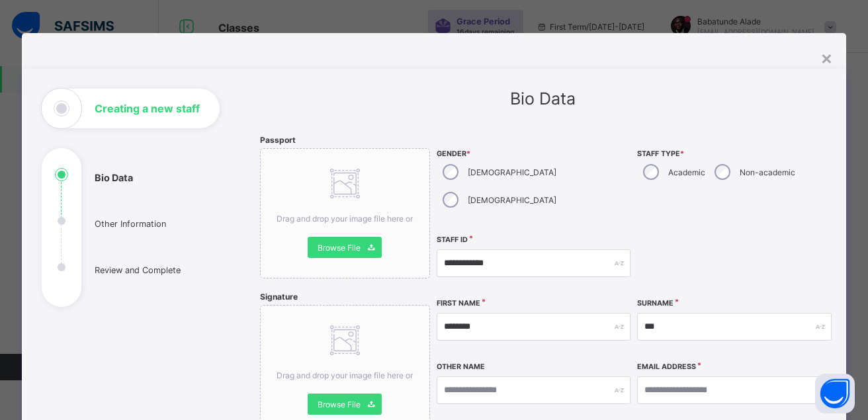 This screenshot has width=868, height=420. I want to click on span: Bio Data, so click(542, 98).